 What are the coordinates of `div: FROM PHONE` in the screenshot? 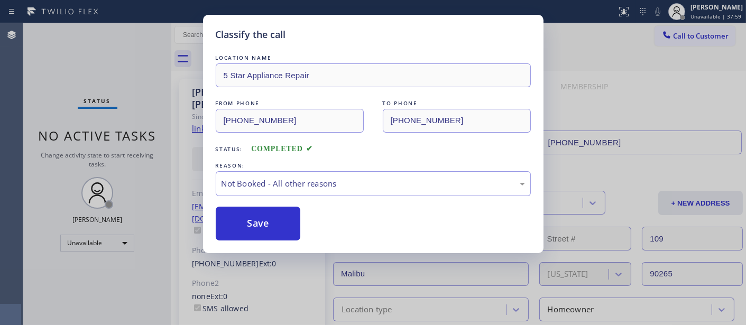 It's located at (290, 103).